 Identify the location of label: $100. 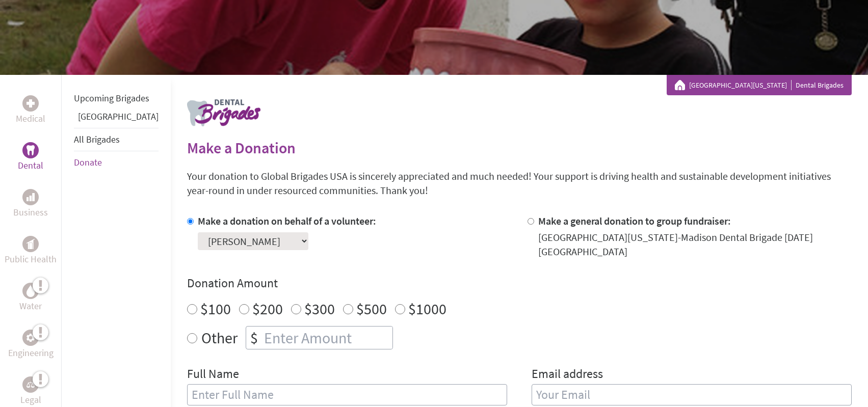
(216, 309).